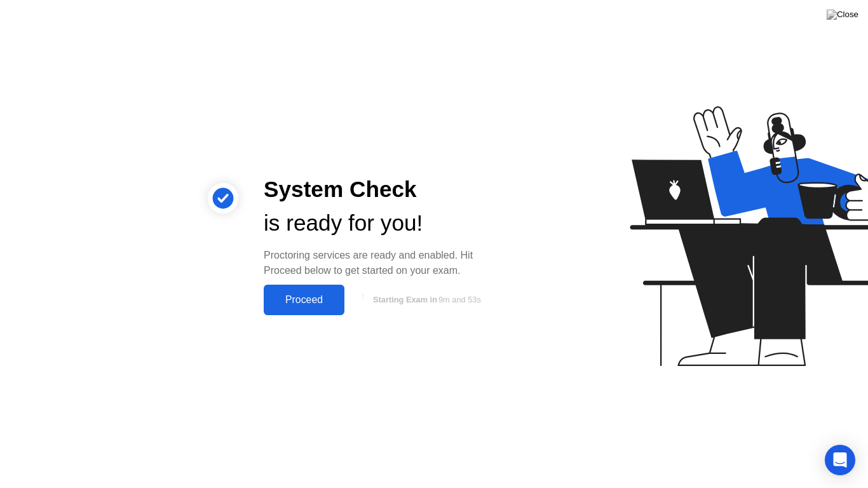 Image resolution: width=868 pixels, height=488 pixels. I want to click on div: System Check, so click(382, 189).